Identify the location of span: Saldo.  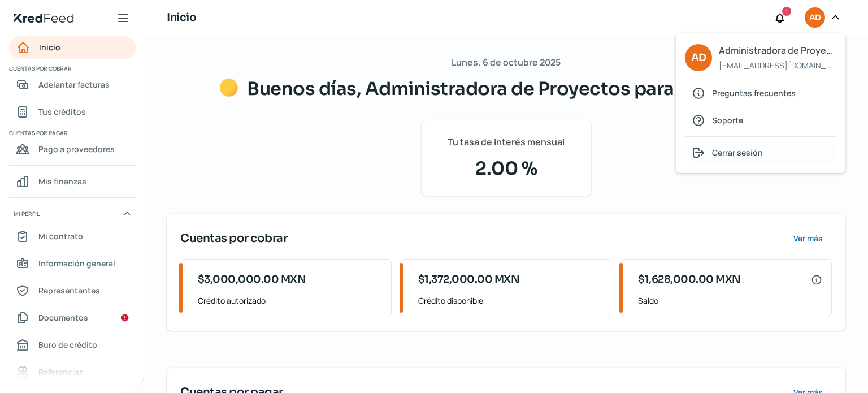
(730, 300).